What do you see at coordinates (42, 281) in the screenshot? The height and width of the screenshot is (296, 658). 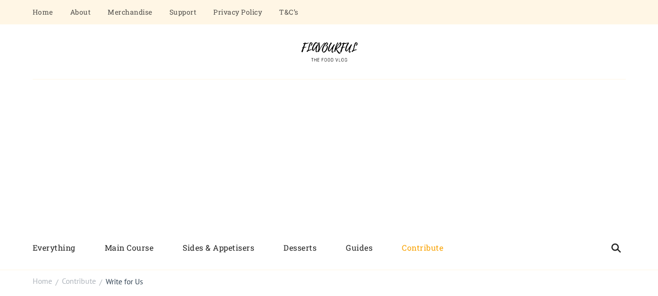 I see `a: Home` at bounding box center [42, 281].